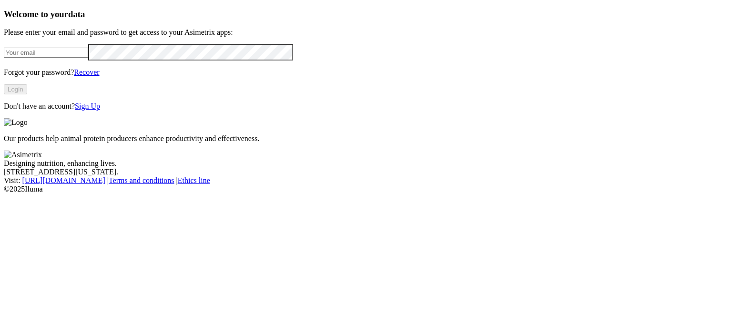 The width and height of the screenshot is (732, 335). Describe the element at coordinates (366, 72) in the screenshot. I see `p: Forgot your password?` at that location.